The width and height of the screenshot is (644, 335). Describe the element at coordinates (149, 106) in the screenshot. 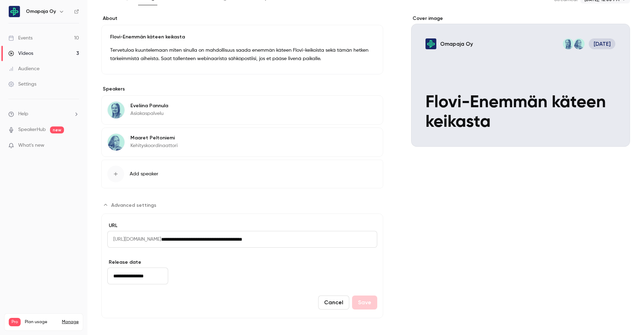

I see `p: Eveliina Pannula` at that location.